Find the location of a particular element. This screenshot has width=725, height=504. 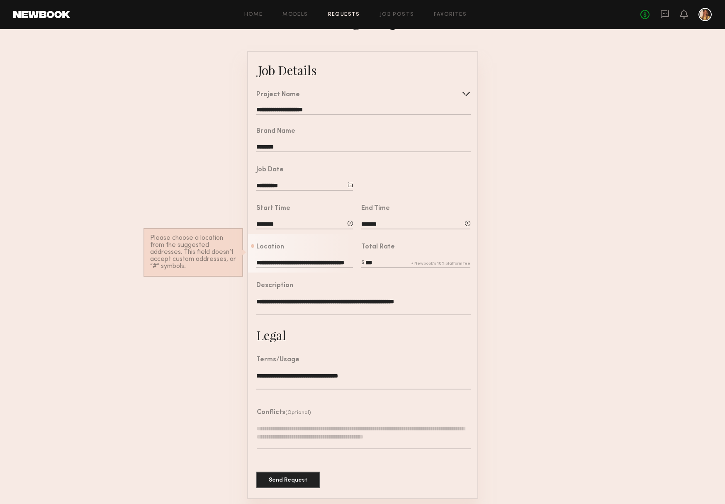

div: Location is located at coordinates (270, 247).